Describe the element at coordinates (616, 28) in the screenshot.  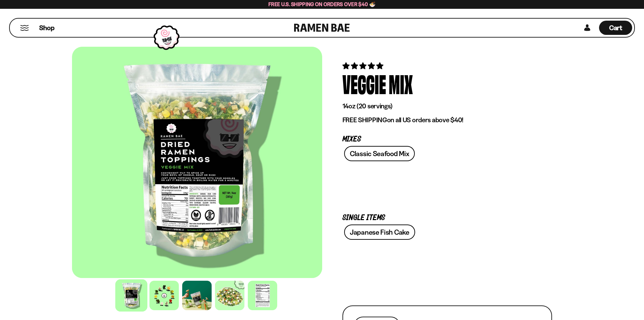
I see `span: Cart` at that location.